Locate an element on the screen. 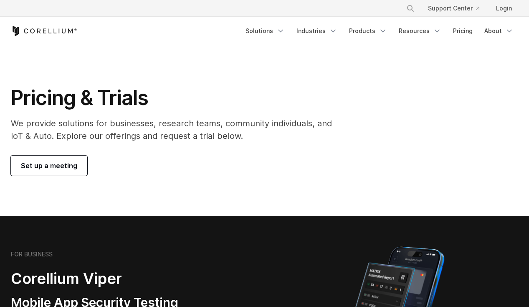 This screenshot has width=529, height=307. a: Set up a meeting is located at coordinates (49, 165).